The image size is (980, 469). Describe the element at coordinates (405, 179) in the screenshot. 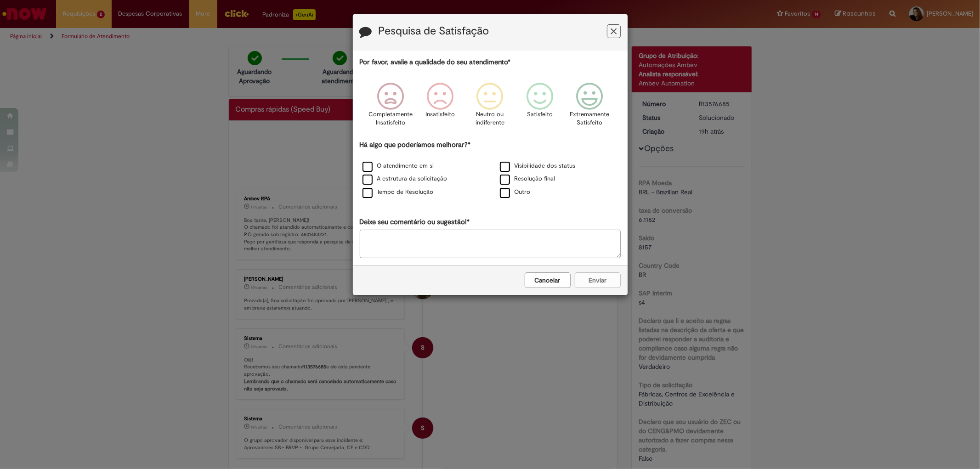

I see `label: A estrutura da solicitação` at that location.